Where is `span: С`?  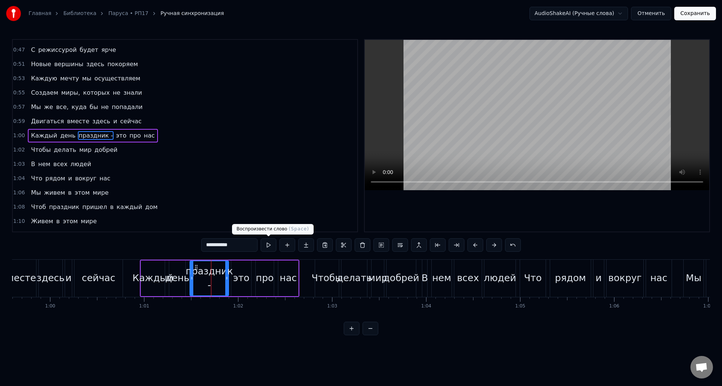
span: С is located at coordinates (33, 50).